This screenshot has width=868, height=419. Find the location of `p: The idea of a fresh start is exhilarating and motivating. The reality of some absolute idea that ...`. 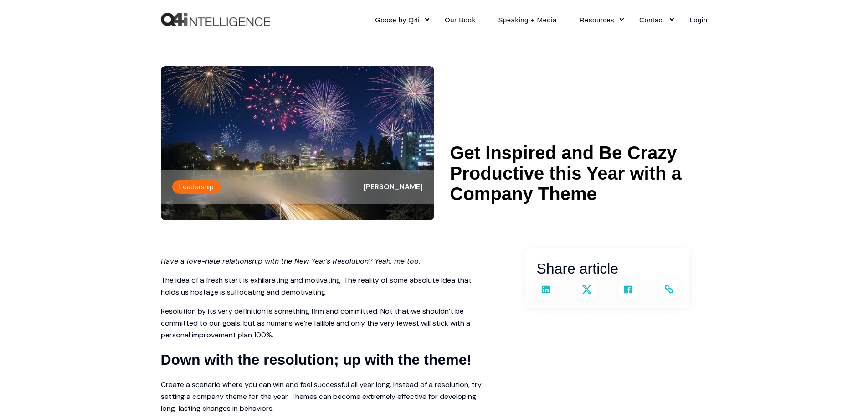

p: The idea of a fresh start is exhilarating and motivating. The reality of some absolute idea that ... is located at coordinates (325, 286).